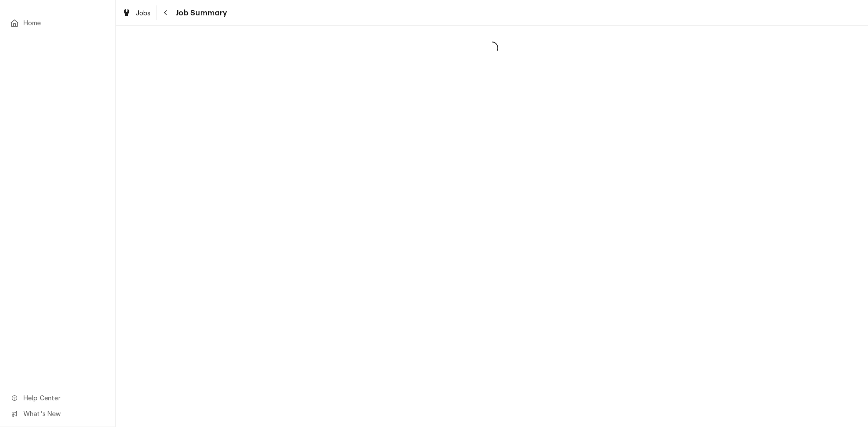  What do you see at coordinates (63, 413) in the screenshot?
I see `span: What's New` at bounding box center [63, 413].